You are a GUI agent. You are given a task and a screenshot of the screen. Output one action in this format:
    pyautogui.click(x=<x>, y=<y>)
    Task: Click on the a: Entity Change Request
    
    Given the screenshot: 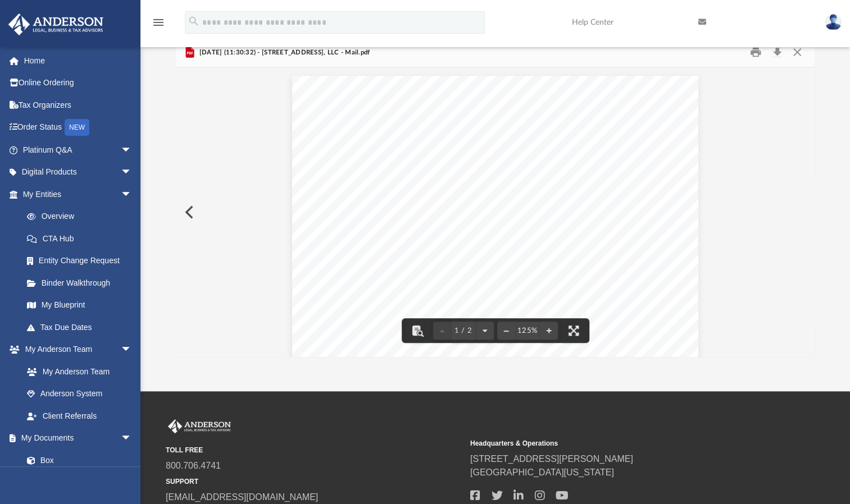 What is the action you would take?
    pyautogui.click(x=82, y=261)
    